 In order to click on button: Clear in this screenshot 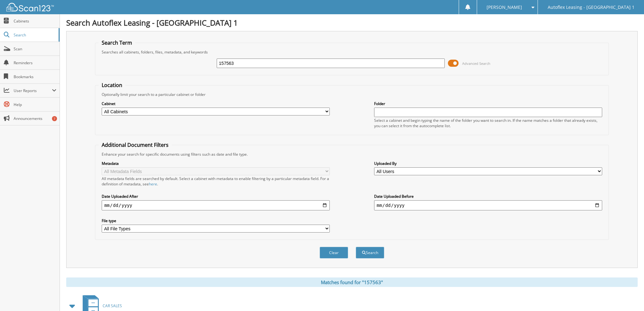, I will do `click(334, 252)`.